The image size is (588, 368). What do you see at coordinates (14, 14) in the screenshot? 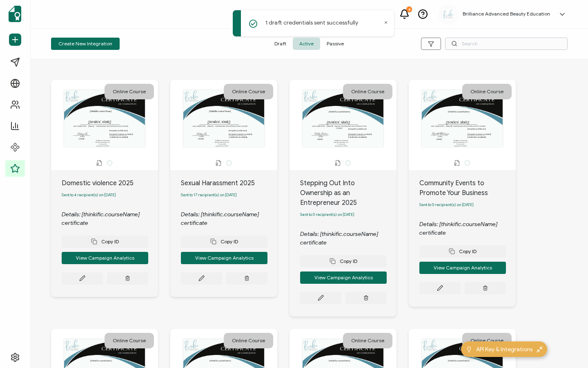
I see `img: sertifier-logomark-colored.svg` at bounding box center [14, 14].